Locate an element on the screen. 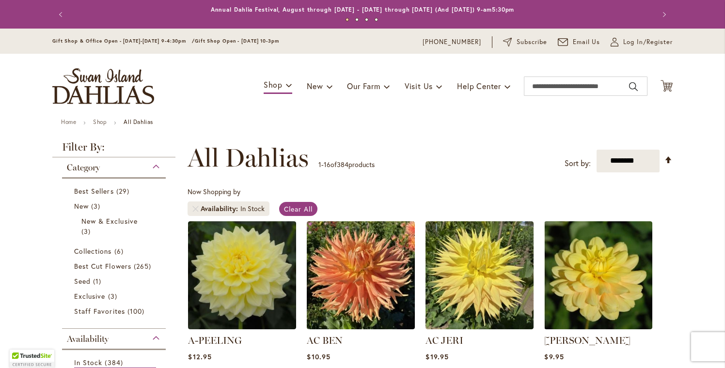 The width and height of the screenshot is (725, 368). a: A-PEELING is located at coordinates (215, 341).